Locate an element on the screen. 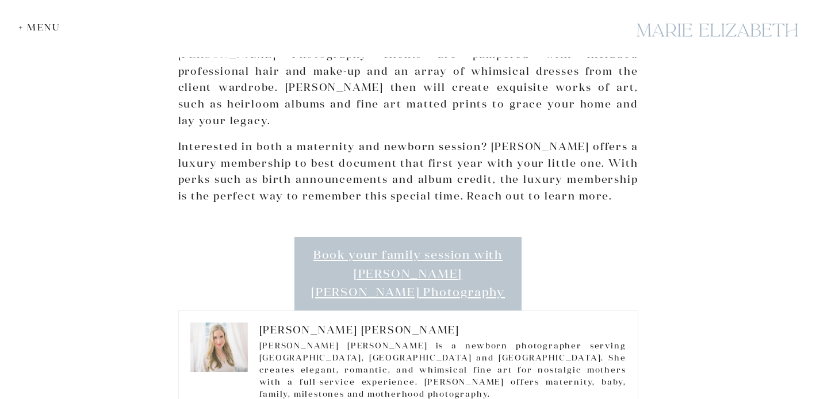 Image resolution: width=816 pixels, height=399 pixels. img: Dc Newborn Photographer - Marie Elizabeth Photography is located at coordinates (219, 348).